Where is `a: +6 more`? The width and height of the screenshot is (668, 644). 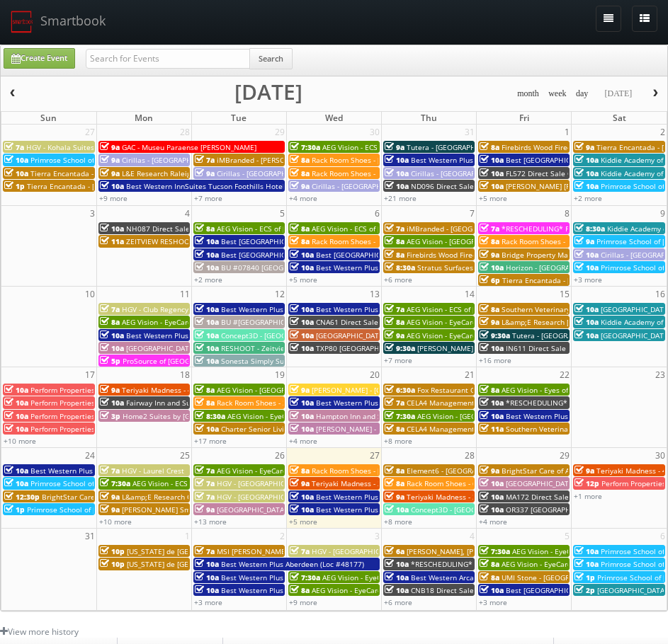
a: +6 more is located at coordinates (398, 280).